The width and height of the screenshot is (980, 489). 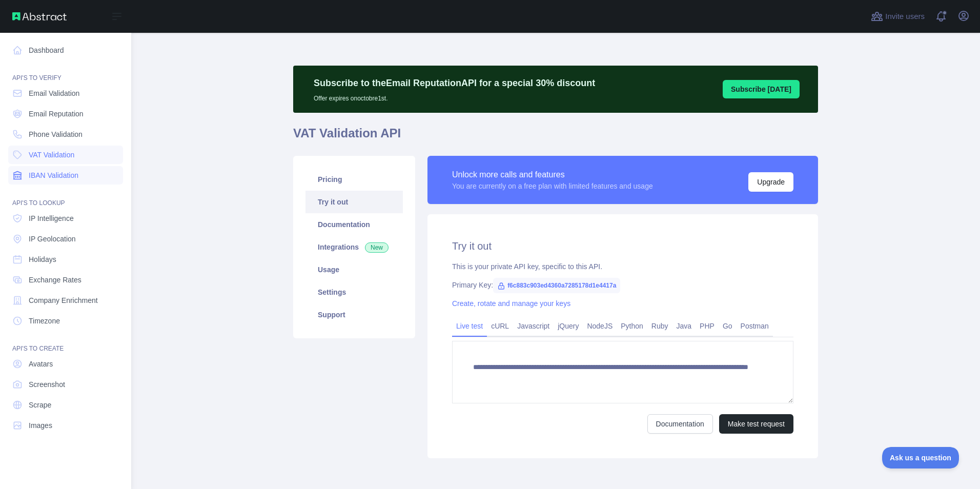 I want to click on a: Dashboard, so click(x=65, y=50).